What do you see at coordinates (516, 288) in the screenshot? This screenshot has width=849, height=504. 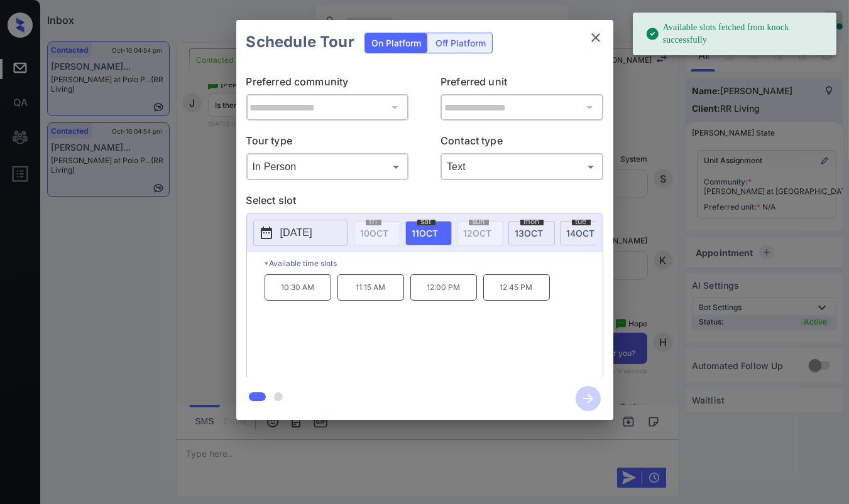 I see `p: 12:45 PM` at bounding box center [516, 288].